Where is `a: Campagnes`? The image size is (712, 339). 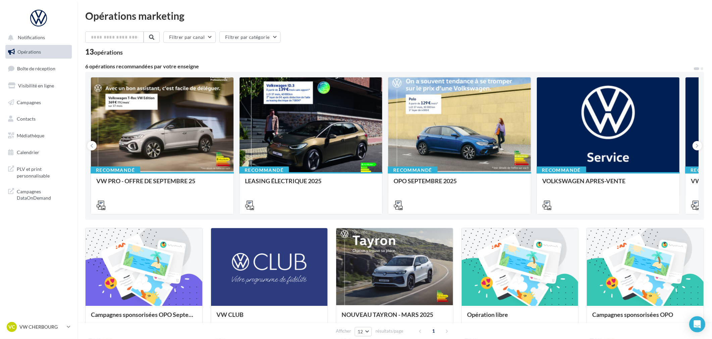 a: Campagnes is located at coordinates (39, 103).